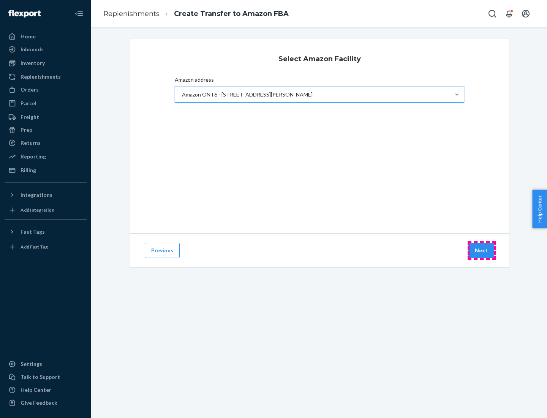 The width and height of the screenshot is (547, 418). Describe the element at coordinates (33, 156) in the screenshot. I see `div: Reporting` at that location.